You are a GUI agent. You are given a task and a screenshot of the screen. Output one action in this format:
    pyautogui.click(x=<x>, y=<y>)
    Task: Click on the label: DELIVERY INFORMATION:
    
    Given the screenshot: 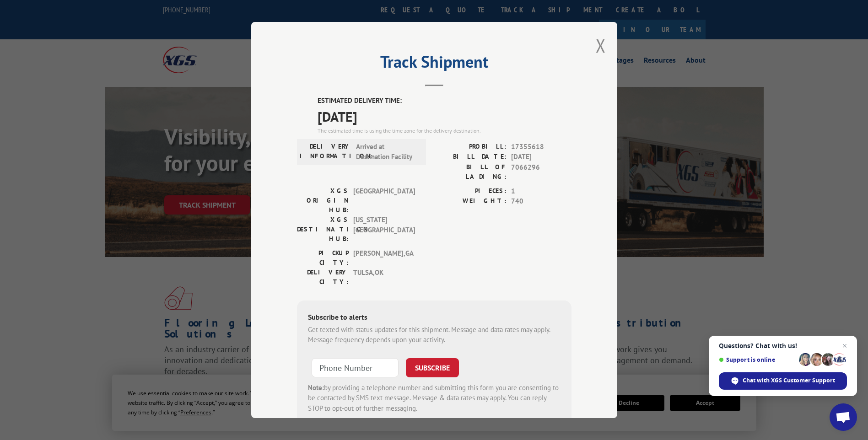 What is the action you would take?
    pyautogui.click(x=325, y=152)
    